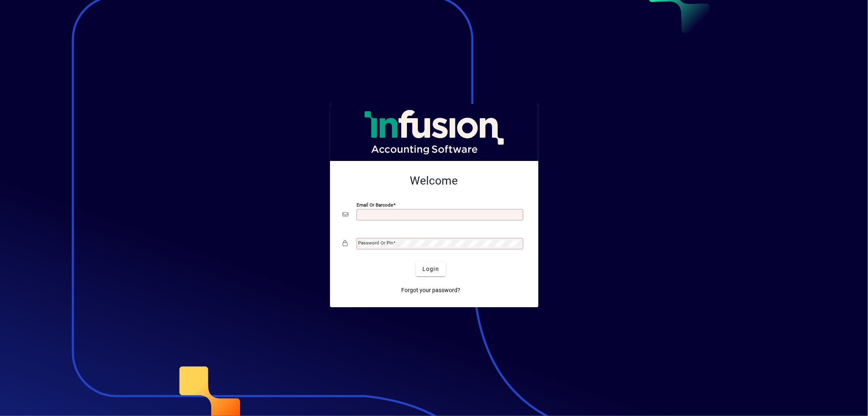 The width and height of the screenshot is (868, 416). Describe the element at coordinates (431, 269) in the screenshot. I see `button: Login` at that location.